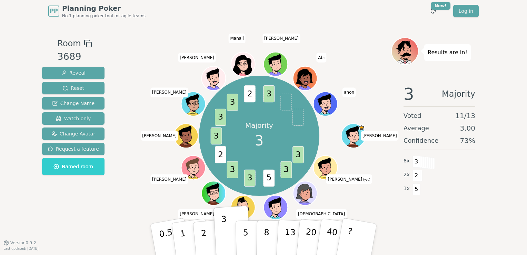 This screenshot has height=255, width=527. Describe the element at coordinates (325, 168) in the screenshot. I see `button: Click to change your avatar` at that location.